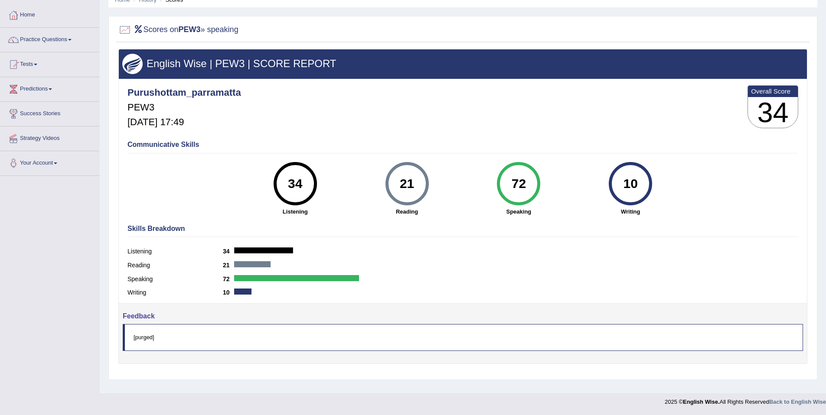  I want to click on a: Tests, so click(50, 63).